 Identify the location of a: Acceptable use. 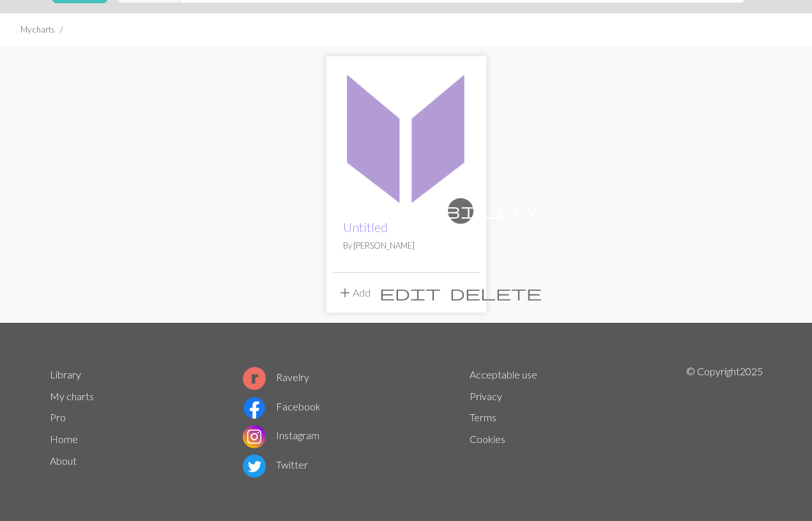
(504, 374).